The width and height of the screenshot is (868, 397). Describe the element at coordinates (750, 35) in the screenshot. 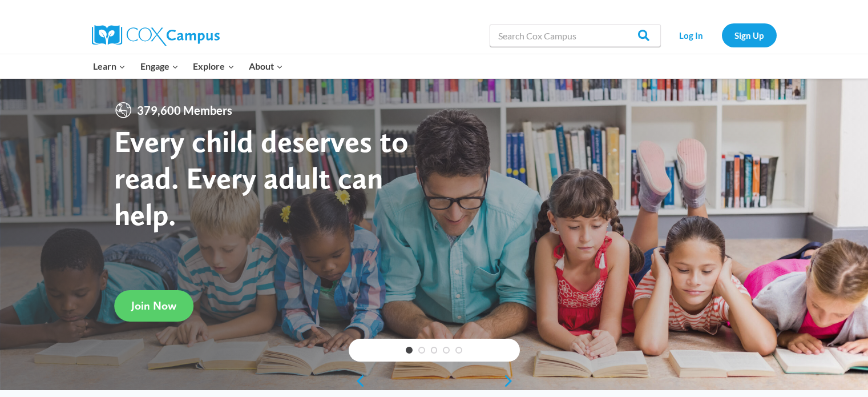

I see `a: Sign Up` at that location.